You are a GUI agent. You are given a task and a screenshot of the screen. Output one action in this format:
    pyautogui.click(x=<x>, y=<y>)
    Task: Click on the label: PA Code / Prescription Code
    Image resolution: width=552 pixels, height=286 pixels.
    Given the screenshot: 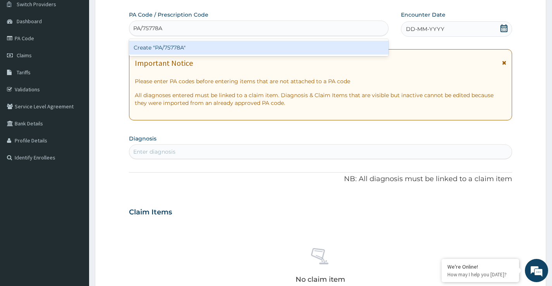 What is the action you would take?
    pyautogui.click(x=169, y=15)
    